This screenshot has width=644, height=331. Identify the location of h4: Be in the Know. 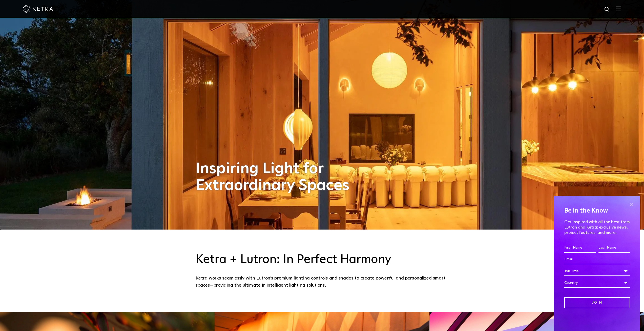
(597, 211).